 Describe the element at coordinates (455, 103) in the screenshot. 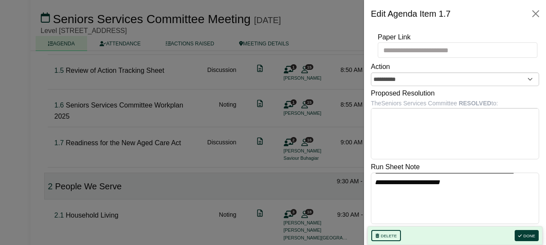

I see `div: The Seniors Services Committee to:` at that location.